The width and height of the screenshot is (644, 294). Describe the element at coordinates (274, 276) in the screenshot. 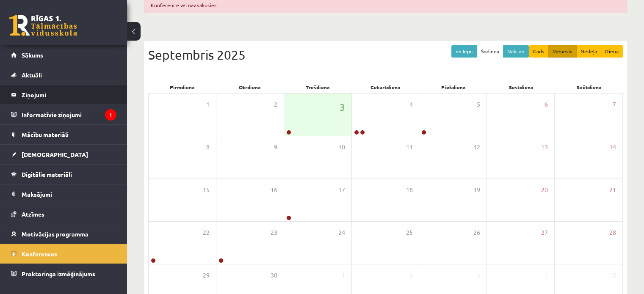

I see `span: 30` at that location.